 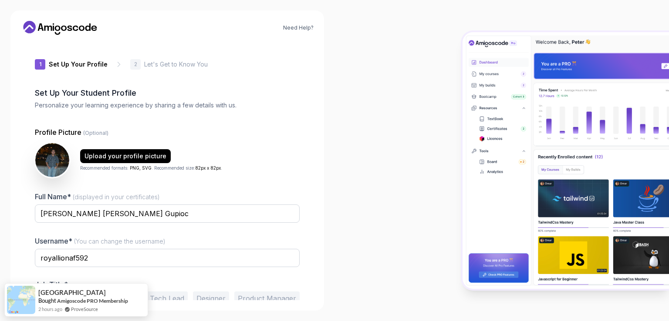 I want to click on a: ProveSource, so click(x=84, y=309).